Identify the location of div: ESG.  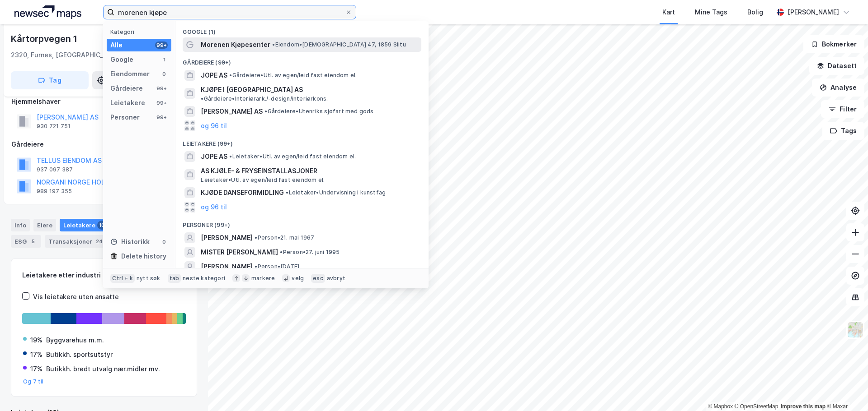
(26, 242).